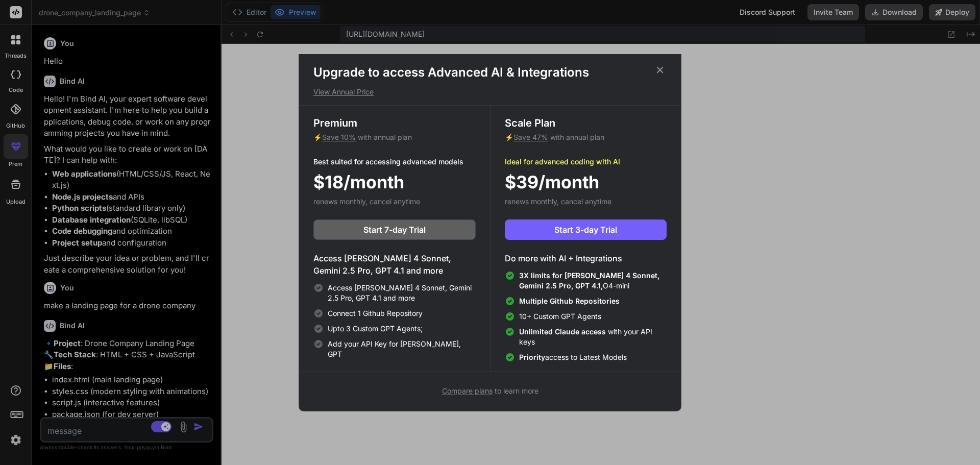 This screenshot has width=980, height=465. What do you see at coordinates (532, 357) in the screenshot?
I see `span: Priority` at bounding box center [532, 357].